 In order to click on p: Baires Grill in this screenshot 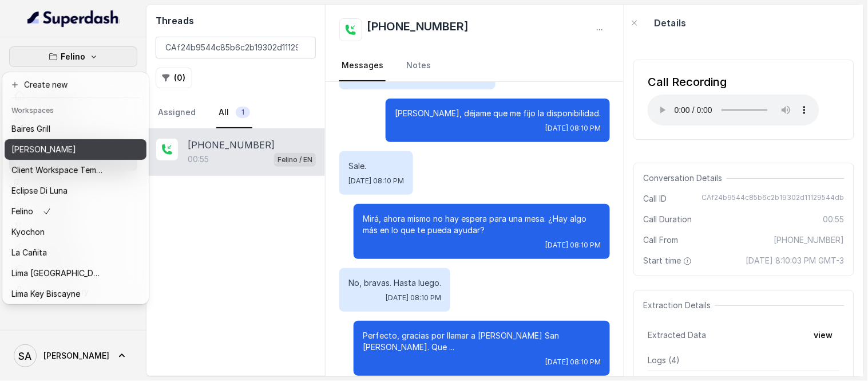, I will do `click(31, 129)`.